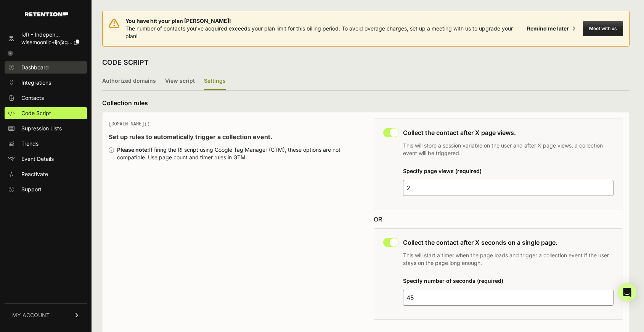 Image resolution: width=644 pixels, height=332 pixels. I want to click on span: Event Details, so click(37, 159).